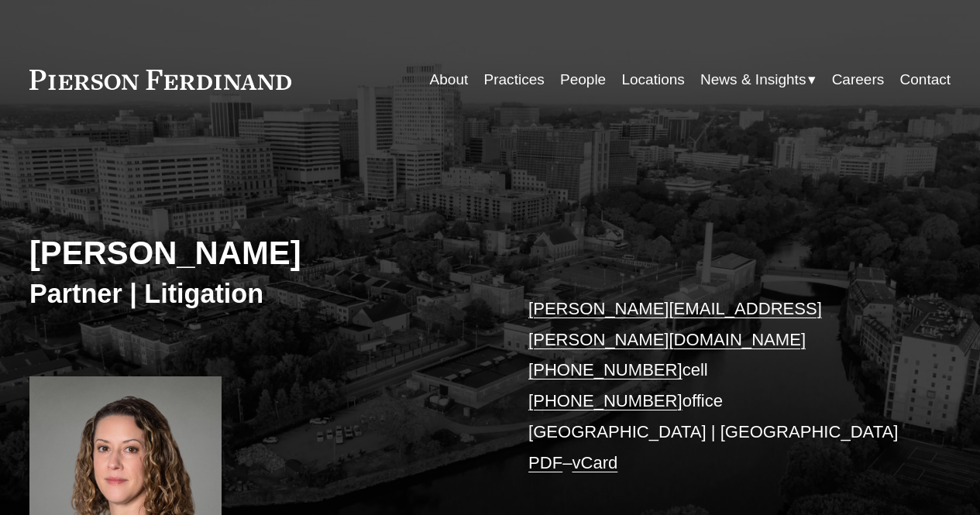 Image resolution: width=980 pixels, height=515 pixels. What do you see at coordinates (652, 80) in the screenshot?
I see `a: Locations` at bounding box center [652, 80].